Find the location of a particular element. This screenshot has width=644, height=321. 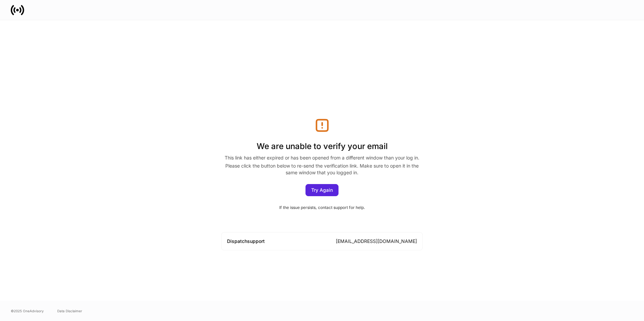

a: Data Disclaimer is located at coordinates (70, 311).